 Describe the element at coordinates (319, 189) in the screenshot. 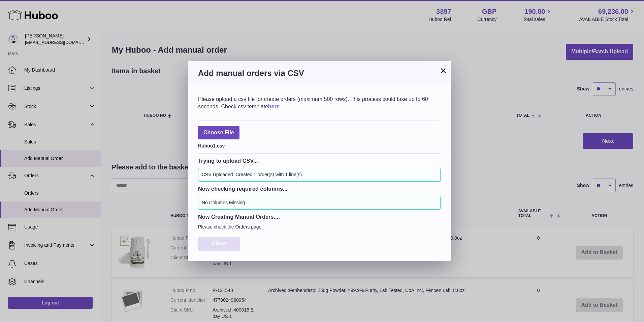

I see `h3: Now checking required columns...` at that location.